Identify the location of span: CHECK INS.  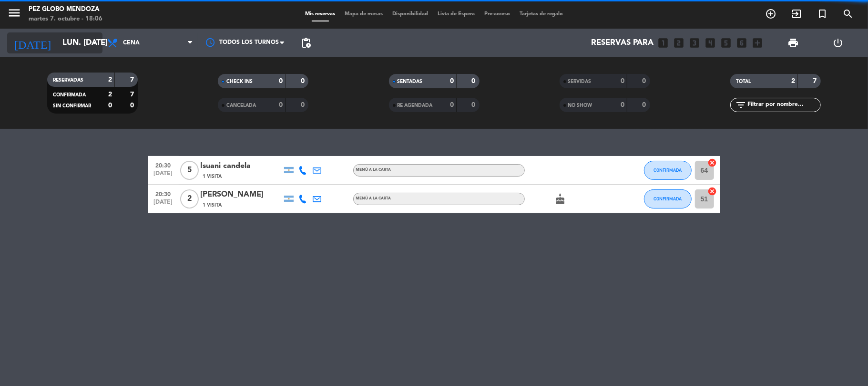
(239, 81).